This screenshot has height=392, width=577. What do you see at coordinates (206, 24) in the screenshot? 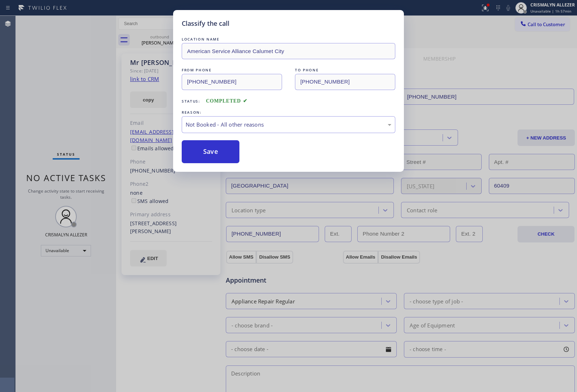
I see `h5: Classify the call` at bounding box center [206, 24].